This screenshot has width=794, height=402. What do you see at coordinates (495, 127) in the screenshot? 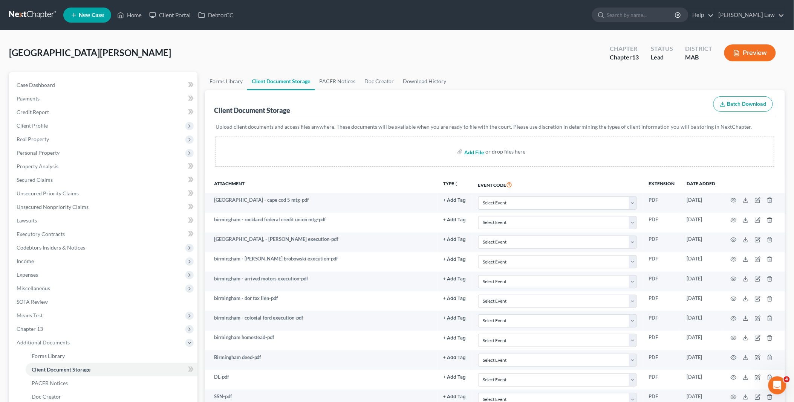
I see `p: Upload client documents and access files anywhere. These documents will be available when you are...` at bounding box center [495, 127].